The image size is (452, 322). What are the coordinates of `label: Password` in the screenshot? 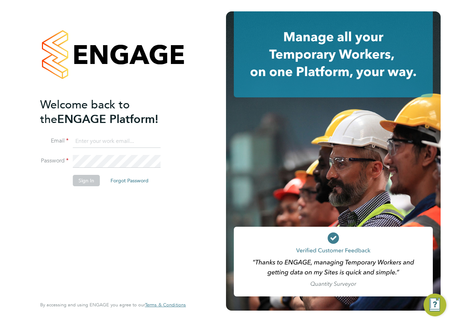 It's located at (54, 161).